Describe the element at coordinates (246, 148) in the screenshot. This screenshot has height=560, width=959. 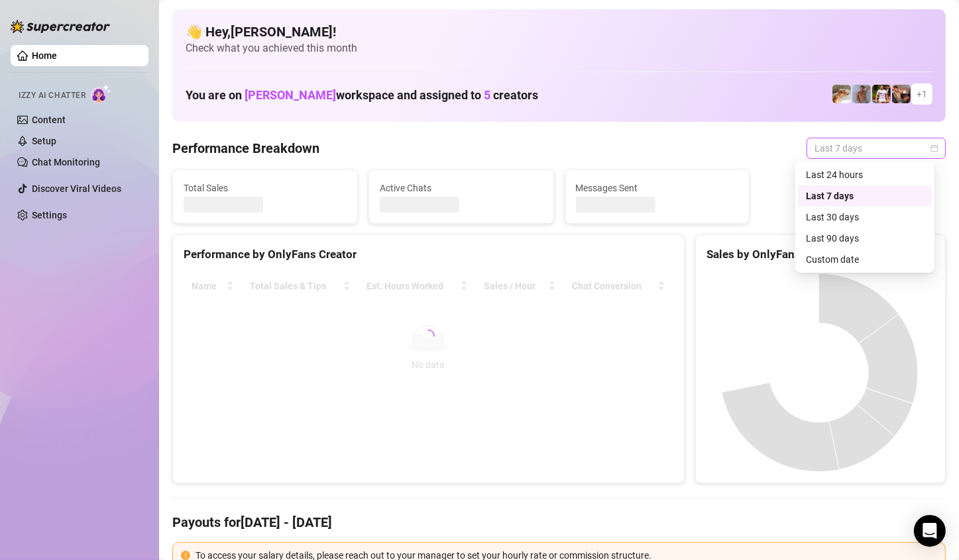
I see `h4: Performance Breakdown` at that location.